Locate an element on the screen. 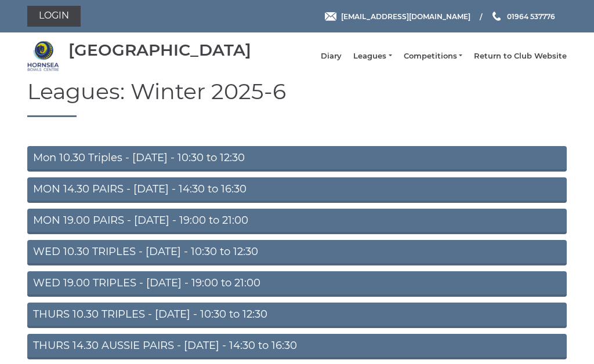 The width and height of the screenshot is (594, 364). a: Login is located at coordinates (54, 16).